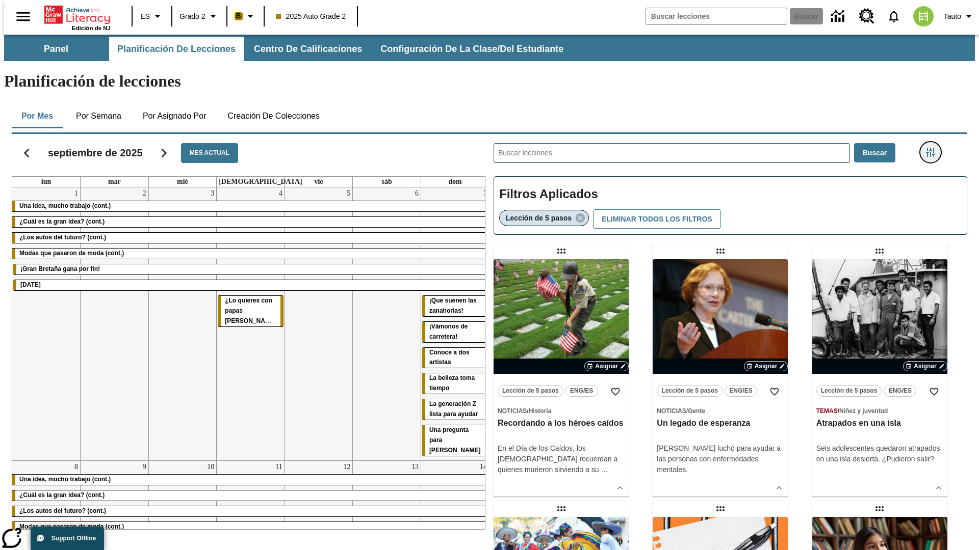  Describe the element at coordinates (952, 16) in the screenshot. I see `span: Tauto` at that location.